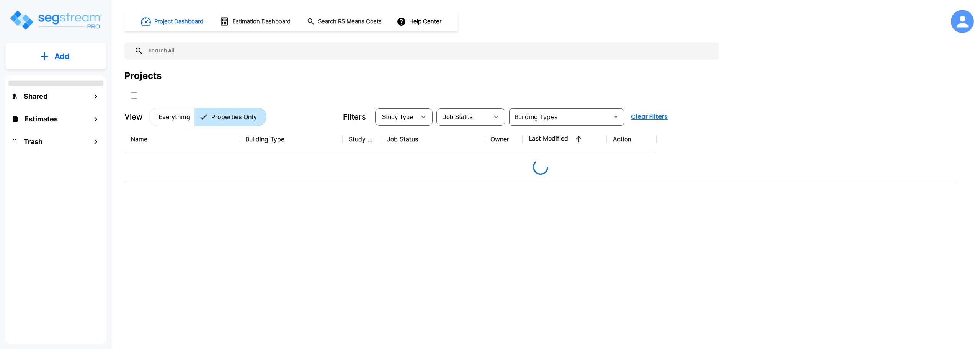 The width and height of the screenshot is (980, 349). Describe the element at coordinates (56, 20) in the screenshot. I see `img: Logo` at that location.